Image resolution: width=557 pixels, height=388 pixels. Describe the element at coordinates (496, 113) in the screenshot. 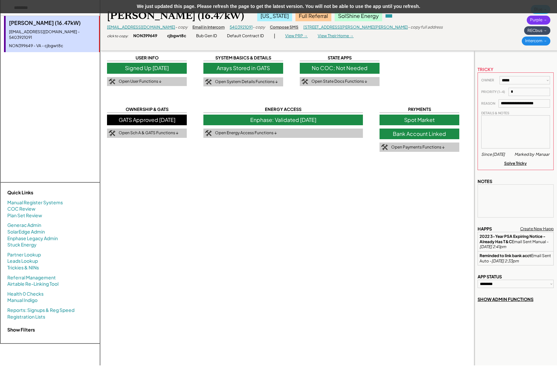

I see `div: DETAILS & NOTES` at that location.